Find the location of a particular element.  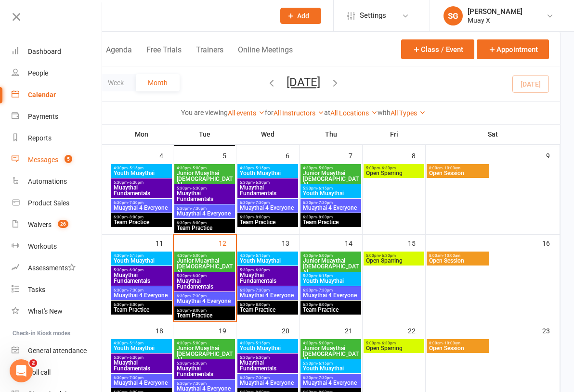

a: Dashboard is located at coordinates (57, 51).